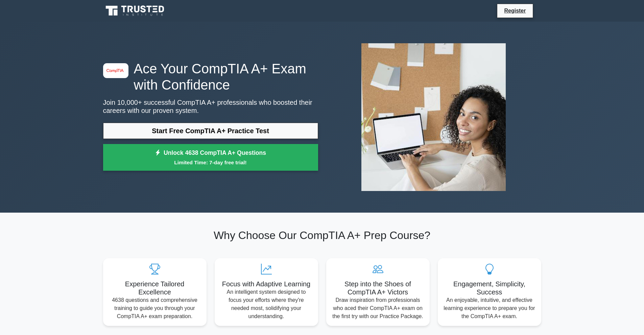 This screenshot has height=335, width=644. I want to click on small: Limited Time: 7-day free trial!, so click(211, 162).